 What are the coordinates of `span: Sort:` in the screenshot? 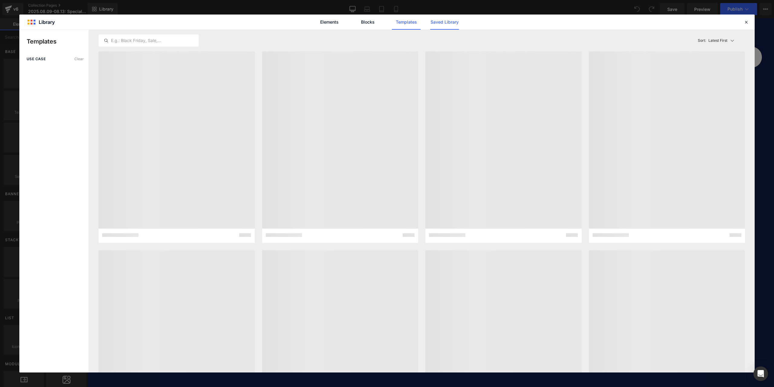 It's located at (702, 41).